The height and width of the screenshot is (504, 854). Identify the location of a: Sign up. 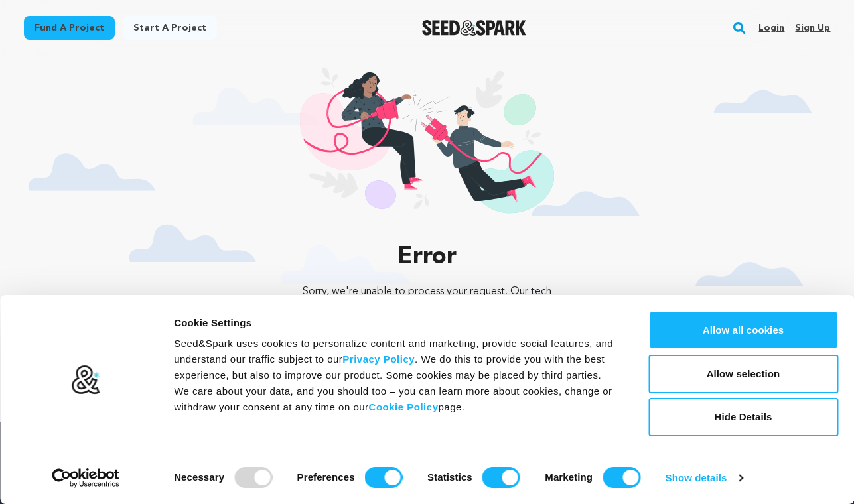
(812, 28).